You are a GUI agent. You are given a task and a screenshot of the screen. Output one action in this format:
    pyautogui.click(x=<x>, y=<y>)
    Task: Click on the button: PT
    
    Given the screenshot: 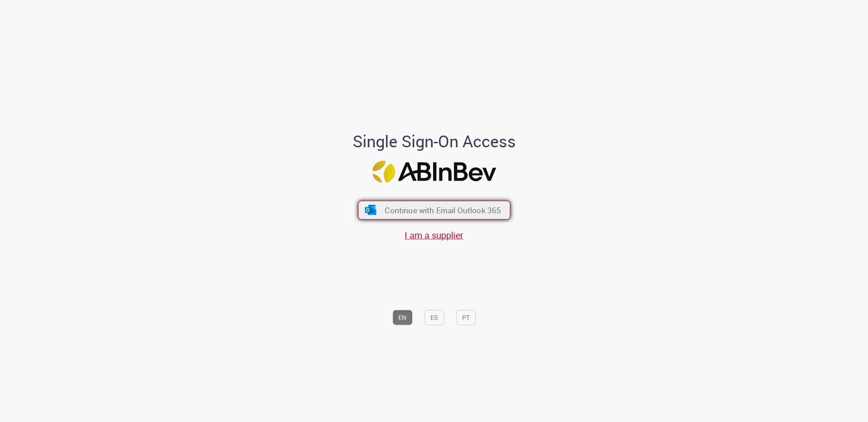 What is the action you would take?
    pyautogui.click(x=466, y=318)
    